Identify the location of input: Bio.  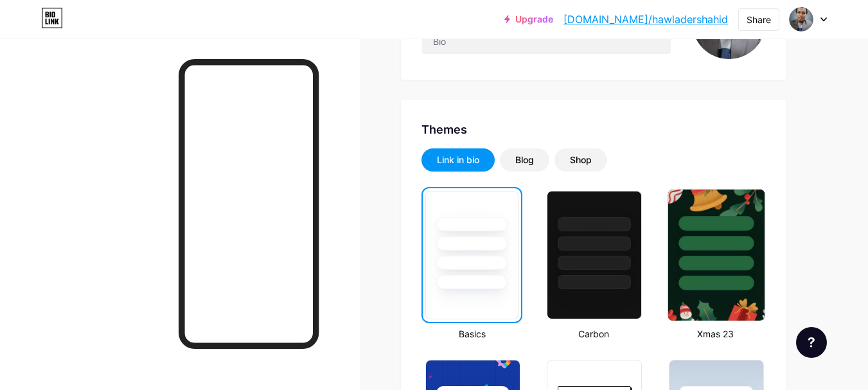
(546, 41).